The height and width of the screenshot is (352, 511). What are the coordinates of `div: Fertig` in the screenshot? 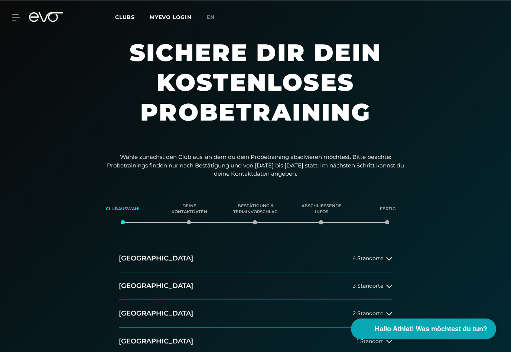 It's located at (388, 209).